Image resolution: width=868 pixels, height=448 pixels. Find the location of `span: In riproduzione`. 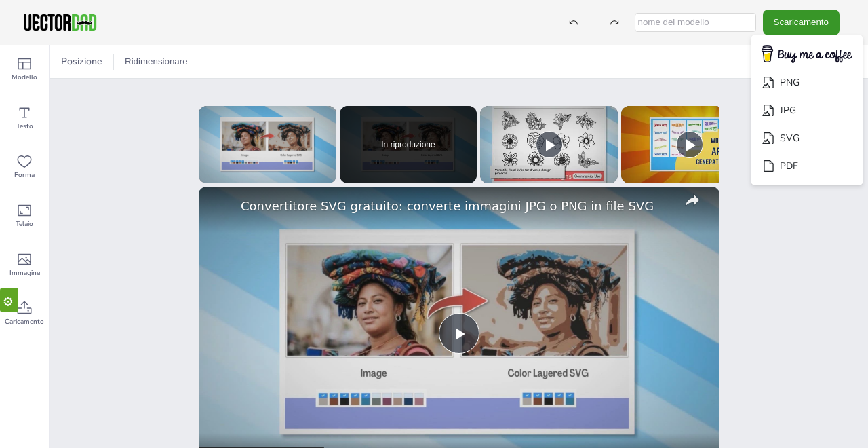

span: In riproduzione is located at coordinates (408, 145).